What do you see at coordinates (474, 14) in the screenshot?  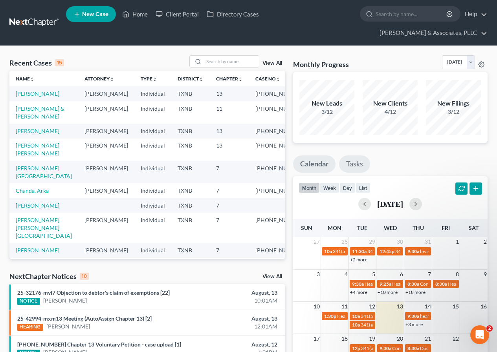 I see `a: Help` at bounding box center [474, 14].